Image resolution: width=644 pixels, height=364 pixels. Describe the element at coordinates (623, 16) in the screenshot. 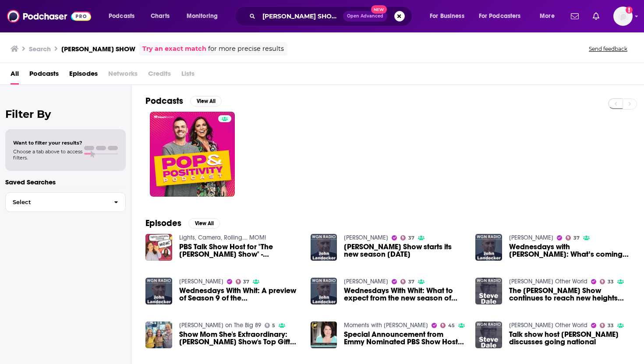

I see `button: Show profile menu` at that location.